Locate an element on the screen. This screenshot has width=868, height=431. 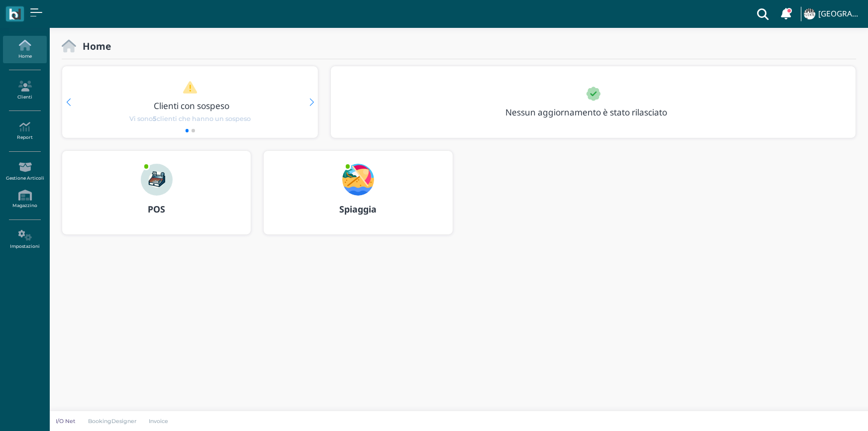
div: Next slide is located at coordinates (311, 102).